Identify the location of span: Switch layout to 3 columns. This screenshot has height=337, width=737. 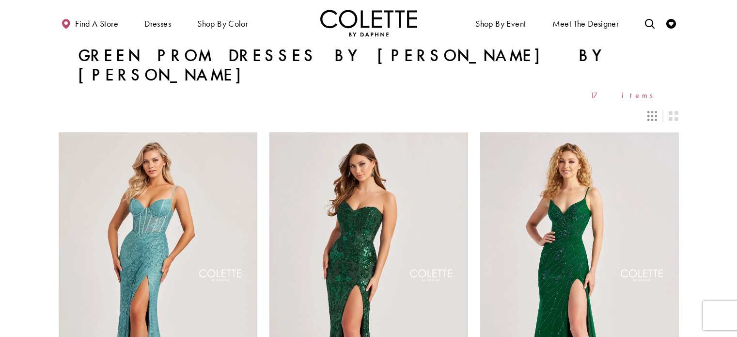
(652, 116).